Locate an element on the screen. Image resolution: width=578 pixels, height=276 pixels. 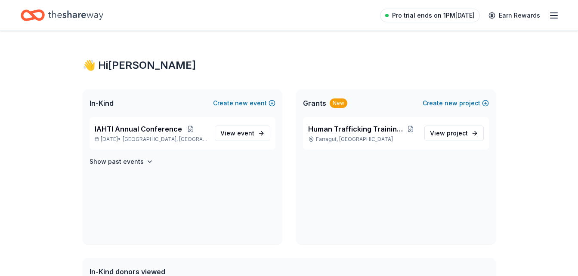
a: Home is located at coordinates (62, 15).